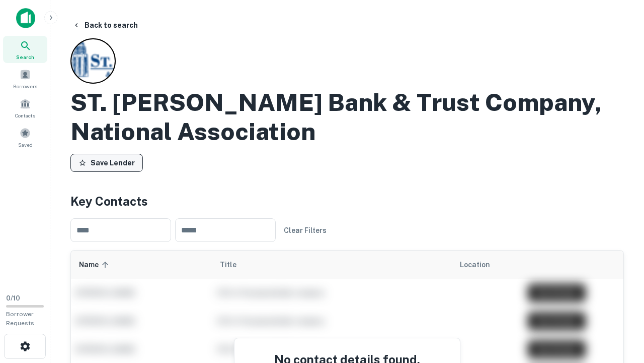  What do you see at coordinates (305, 230) in the screenshot?
I see `button: Clear Filters` at bounding box center [305, 230].